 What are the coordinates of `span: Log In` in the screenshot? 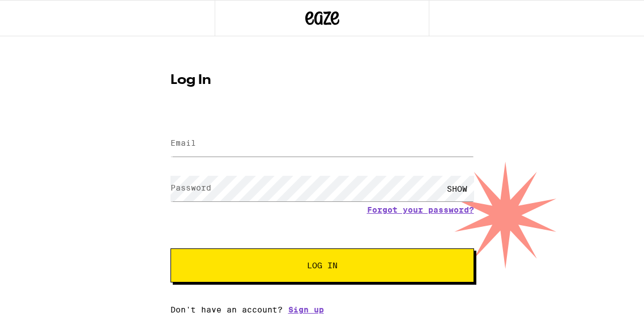 It's located at (322, 266).